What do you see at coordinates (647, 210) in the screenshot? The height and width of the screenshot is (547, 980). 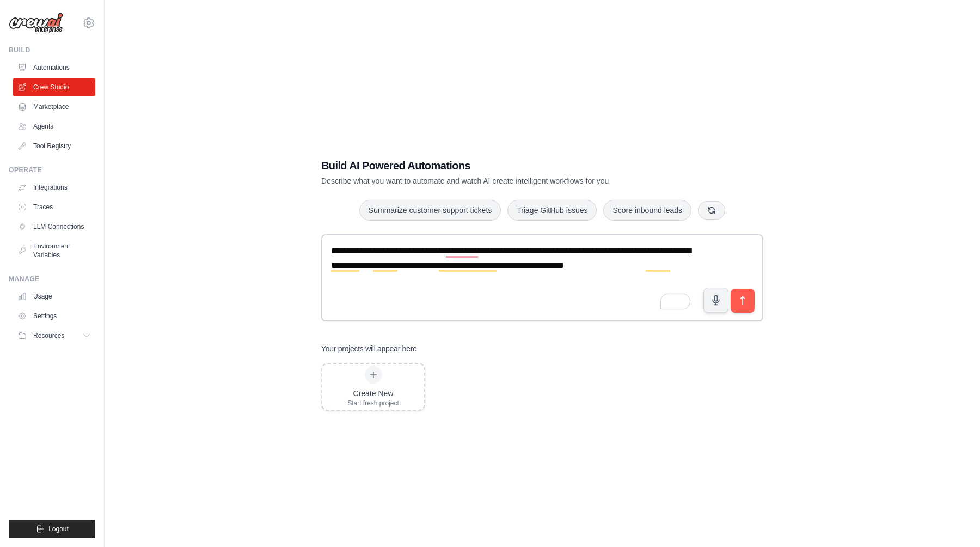 I see `button: Score inbound leads` at bounding box center [647, 210].